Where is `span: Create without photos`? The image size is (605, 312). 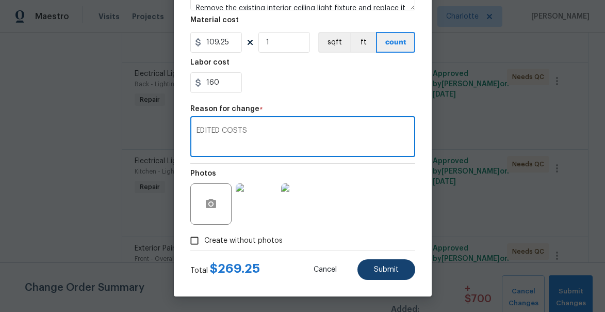 span: Create without photos is located at coordinates (244, 240).